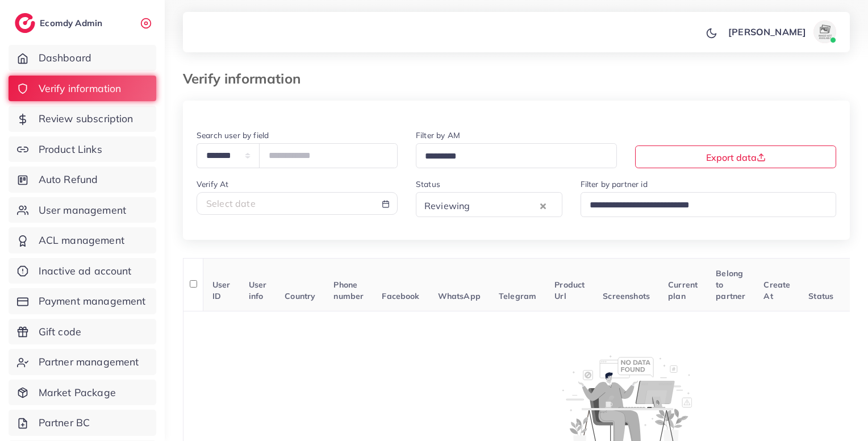 The height and width of the screenshot is (441, 868). Describe the element at coordinates (82, 240) in the screenshot. I see `a: ACL management` at that location.